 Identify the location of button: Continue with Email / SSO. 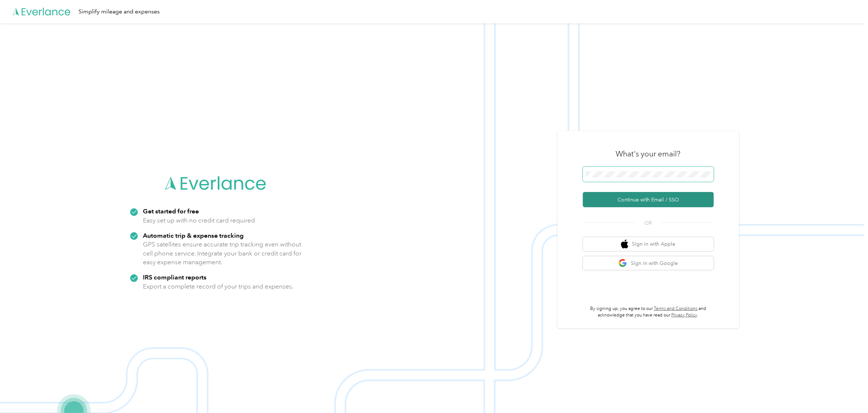
(648, 200).